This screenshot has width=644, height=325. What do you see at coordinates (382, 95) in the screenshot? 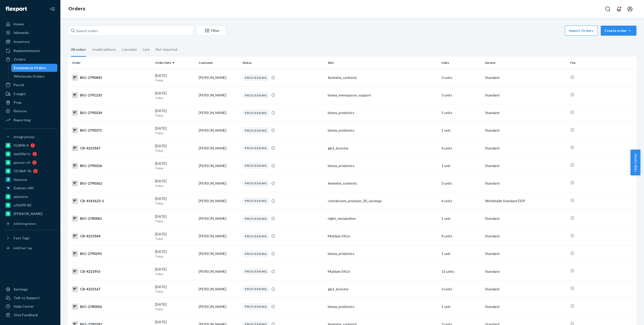
I see `div: bioma_menopause_support` at bounding box center [382, 95].